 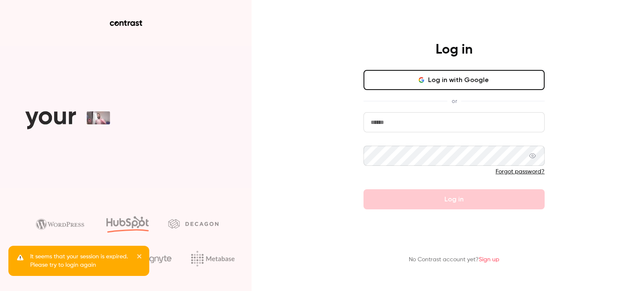 I want to click on button: Log in with Google, so click(x=454, y=80).